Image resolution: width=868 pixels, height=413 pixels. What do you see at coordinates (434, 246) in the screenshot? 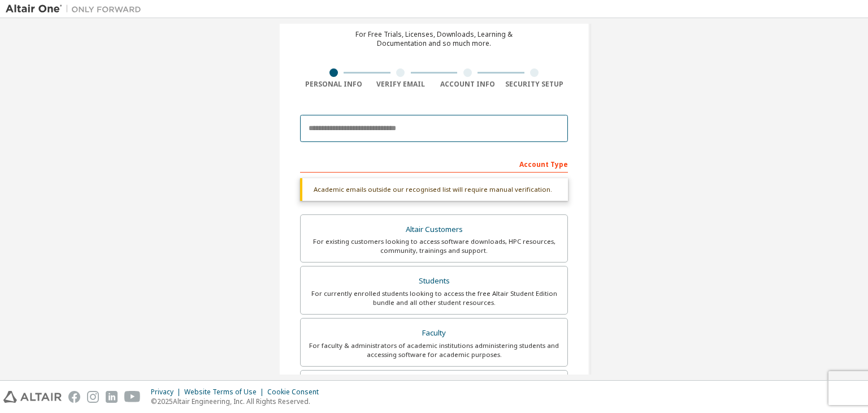
I see `div: For existing customers looking to access software downloads, HPC resources, community, trainings ...` at bounding box center [434, 246].